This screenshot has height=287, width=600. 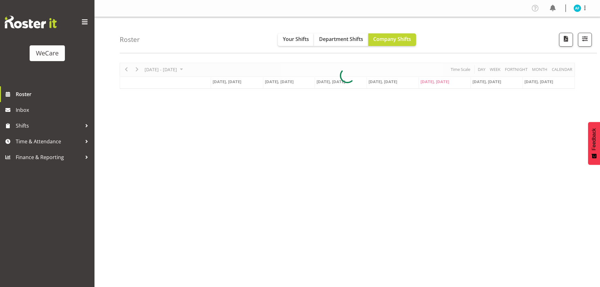 I want to click on button: Company Shifts, so click(x=392, y=40).